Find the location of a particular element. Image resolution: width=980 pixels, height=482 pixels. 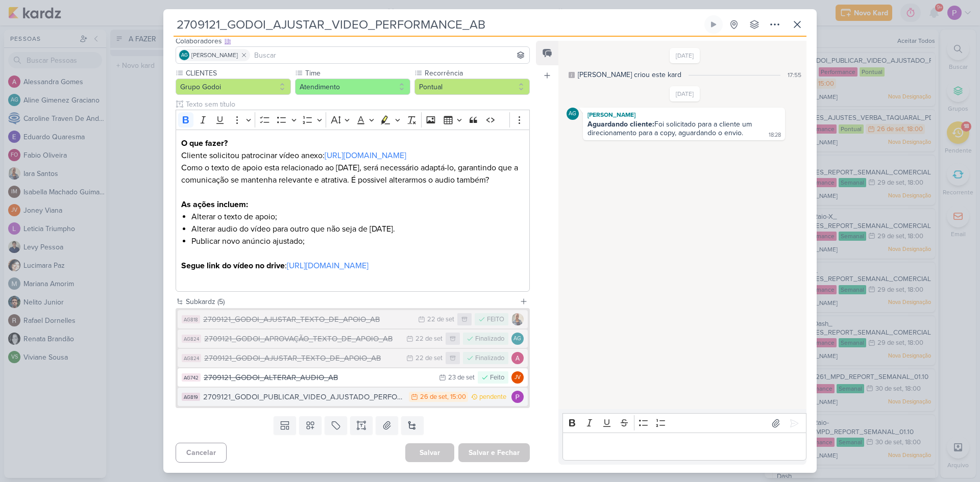

div: 18:28 is located at coordinates (774, 135).